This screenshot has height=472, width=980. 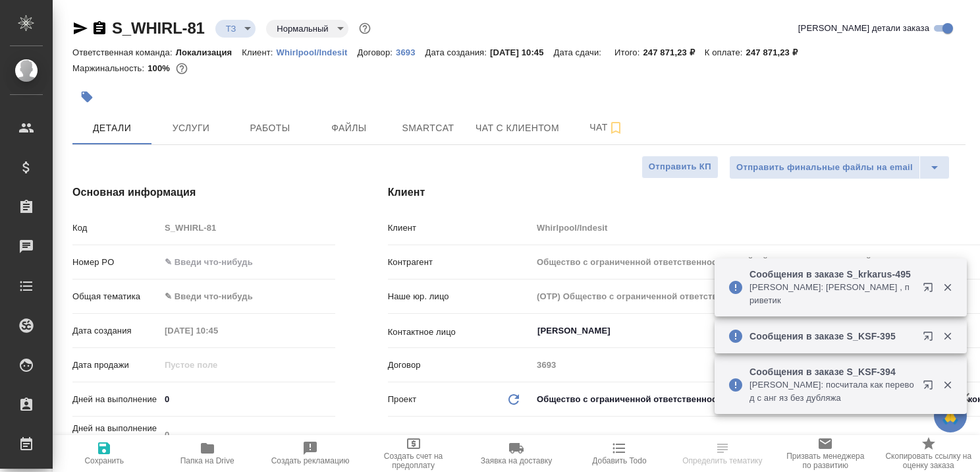 I want to click on p: Номер PO, so click(x=116, y=262).